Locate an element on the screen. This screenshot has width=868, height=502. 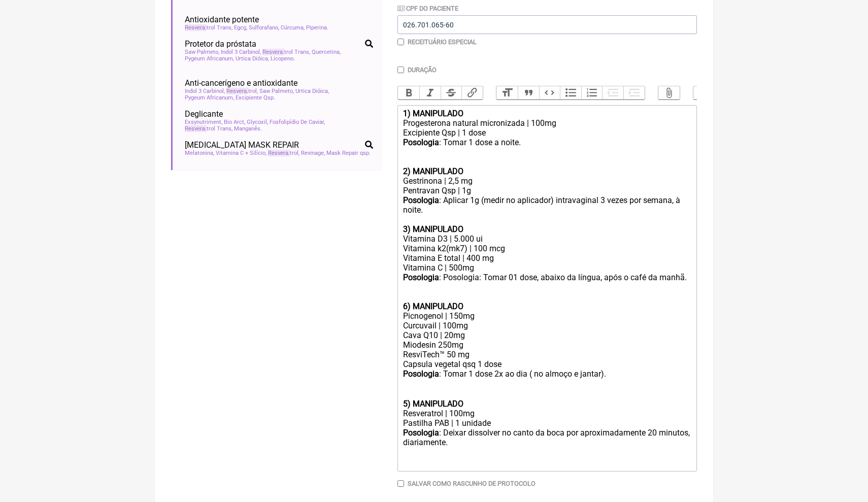
div: Vitamina k2(mk7) | 100 mcg is located at coordinates (547, 248).